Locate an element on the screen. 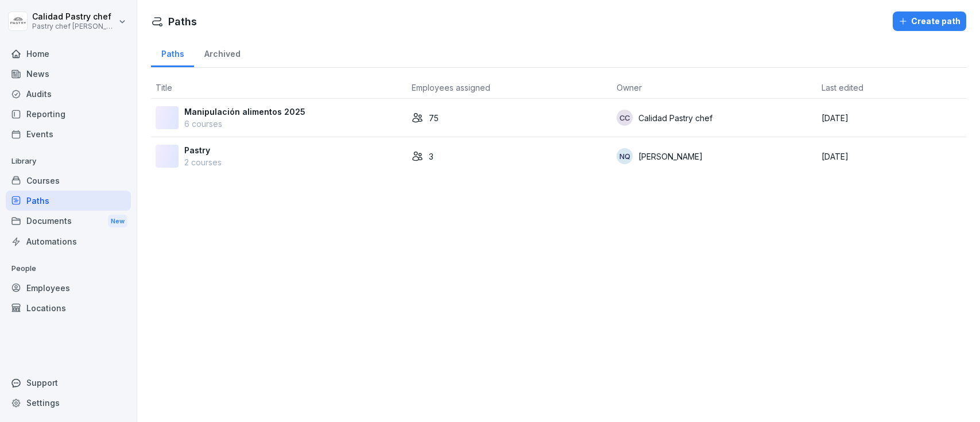  div: Locations is located at coordinates (69, 308).